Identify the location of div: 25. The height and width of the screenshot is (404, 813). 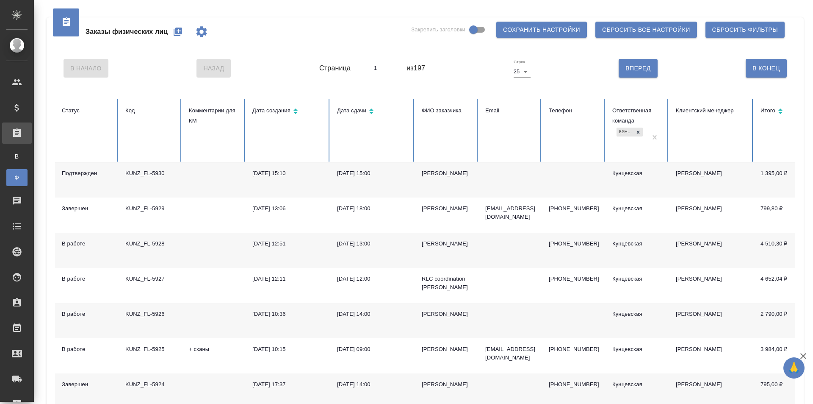
(522, 72).